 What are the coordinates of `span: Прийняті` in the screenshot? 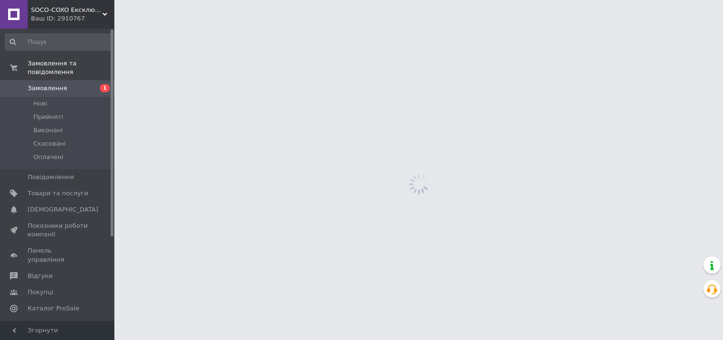 It's located at (48, 117).